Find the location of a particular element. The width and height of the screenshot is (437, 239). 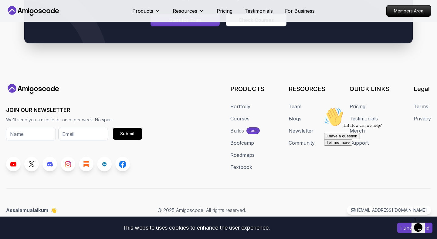

button: Accept cookies is located at coordinates (415, 228).